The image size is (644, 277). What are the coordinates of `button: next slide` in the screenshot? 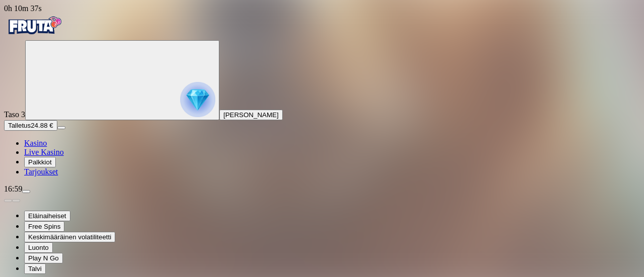 It's located at (16, 201).